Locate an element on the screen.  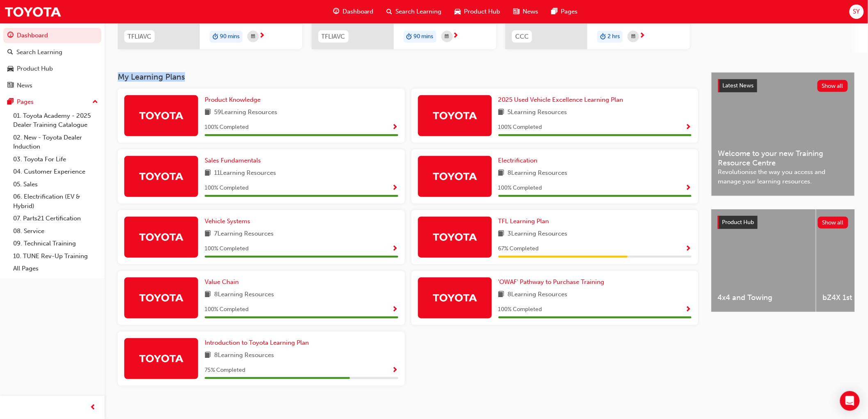
div: Open Intercom Messenger is located at coordinates (850, 400).